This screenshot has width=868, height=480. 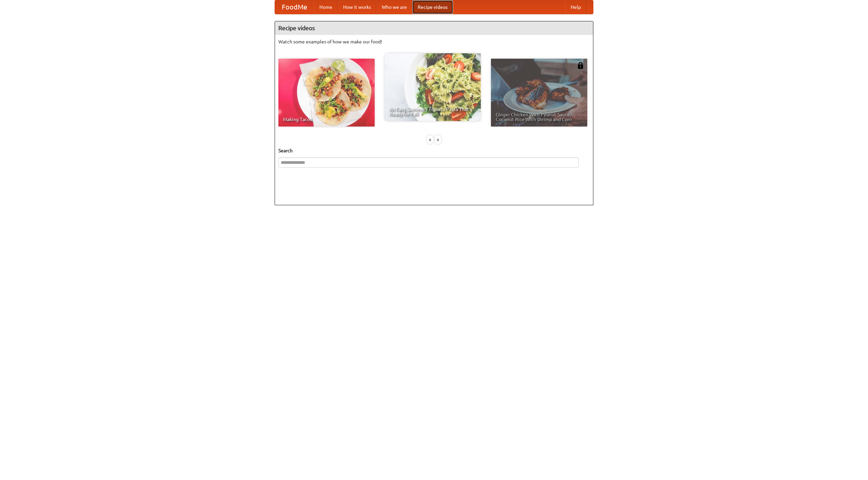 I want to click on h5: Search, so click(x=434, y=151).